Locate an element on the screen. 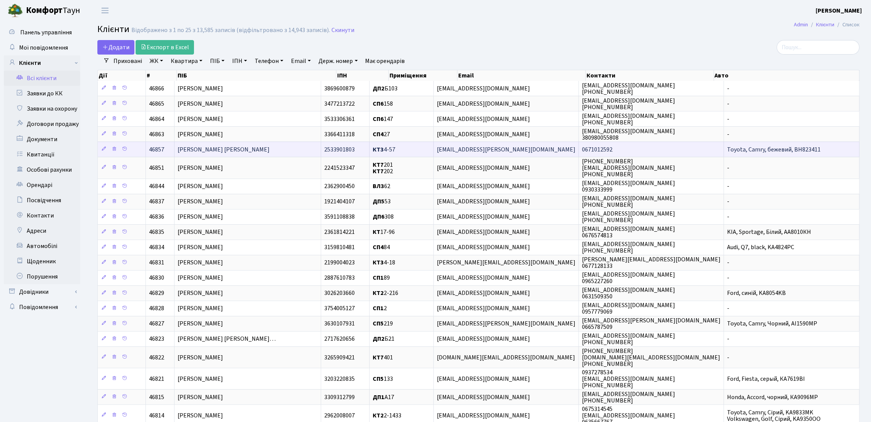  span: 3754005127 is located at coordinates (340, 309).